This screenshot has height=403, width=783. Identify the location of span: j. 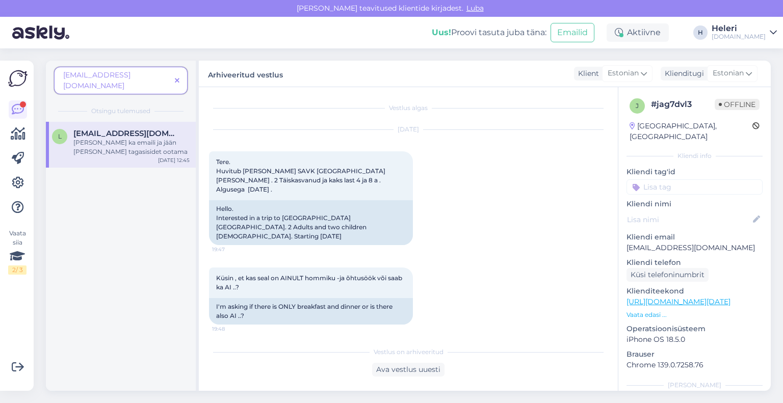
(637, 106).